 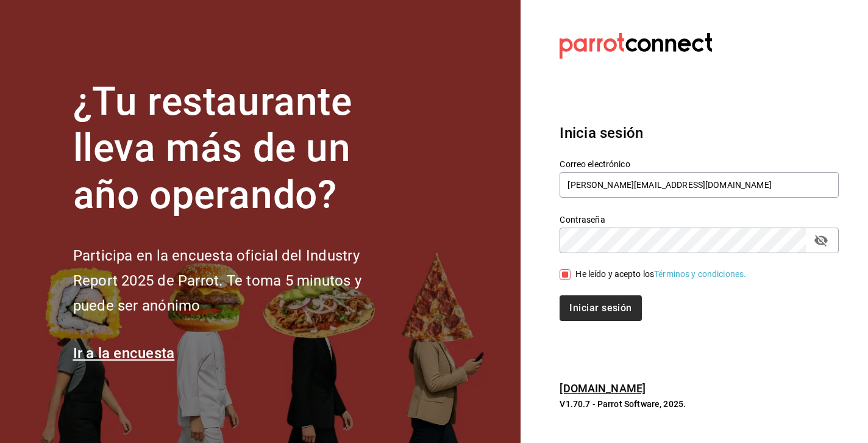 I want to click on h1: ¿Tu restaurante lleva más de un año operando?, so click(x=238, y=149).